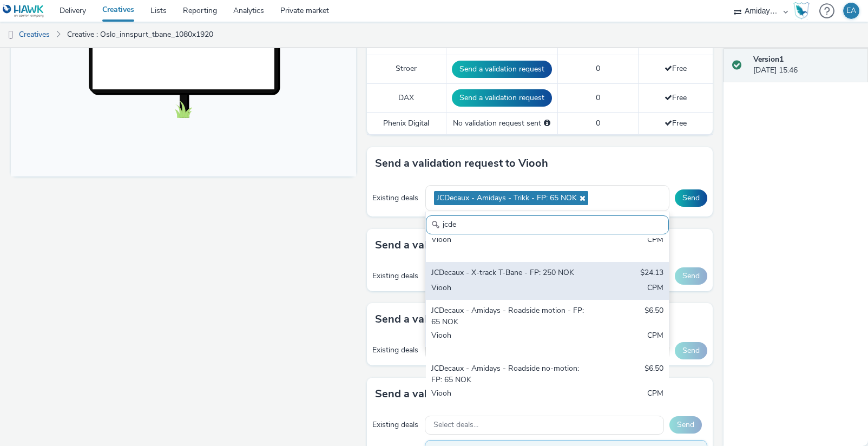 The image size is (868, 446). Describe the element at coordinates (406, 69) in the screenshot. I see `td: Stroer` at that location.